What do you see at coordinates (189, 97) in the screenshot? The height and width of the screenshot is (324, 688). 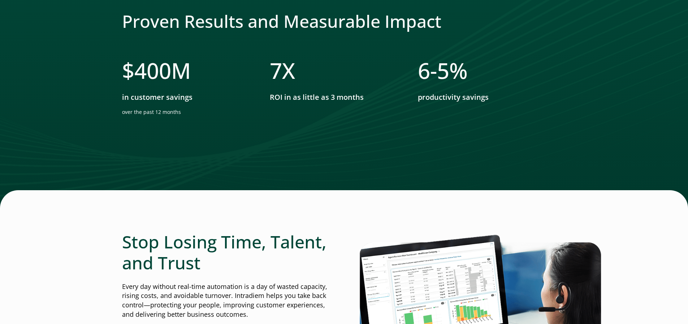 I see `p: in customer savings` at bounding box center [189, 97].